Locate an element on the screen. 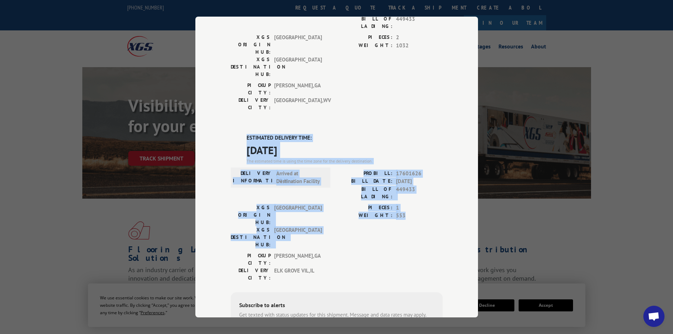 Image resolution: width=673 pixels, height=334 pixels. span: ELK GROVE VIL , IL is located at coordinates (298, 274).